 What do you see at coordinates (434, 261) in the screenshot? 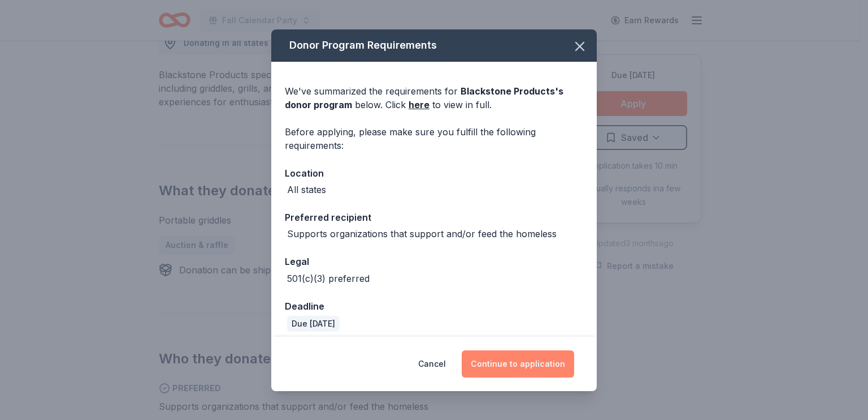
I see `div: Legal` at bounding box center [434, 261].